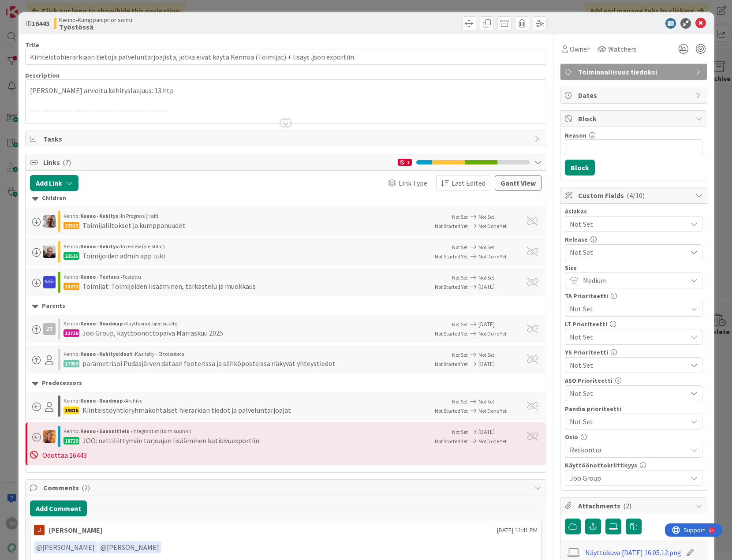 The image size is (732, 560). Describe the element at coordinates (71, 225) in the screenshot. I see `div: 23522` at that location.